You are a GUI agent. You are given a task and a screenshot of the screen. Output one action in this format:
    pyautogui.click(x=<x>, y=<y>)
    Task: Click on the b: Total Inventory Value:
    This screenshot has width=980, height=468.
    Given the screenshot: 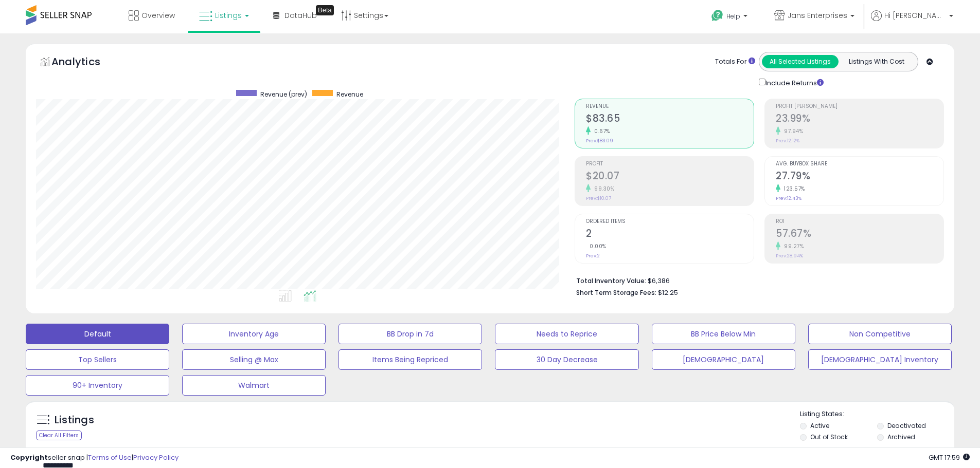 What is the action you would take?
    pyautogui.click(x=611, y=281)
    